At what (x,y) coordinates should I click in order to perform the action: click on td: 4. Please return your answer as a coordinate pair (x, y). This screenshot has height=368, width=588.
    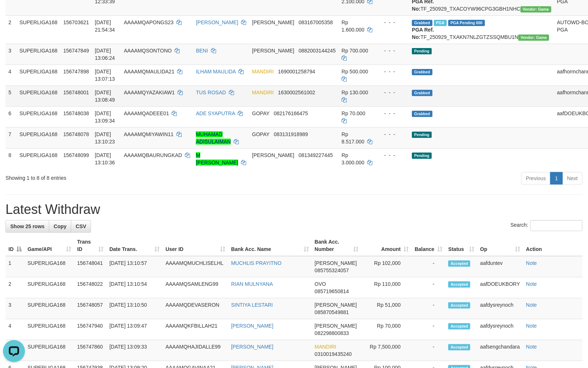
    Looking at the image, I should click on (11, 75).